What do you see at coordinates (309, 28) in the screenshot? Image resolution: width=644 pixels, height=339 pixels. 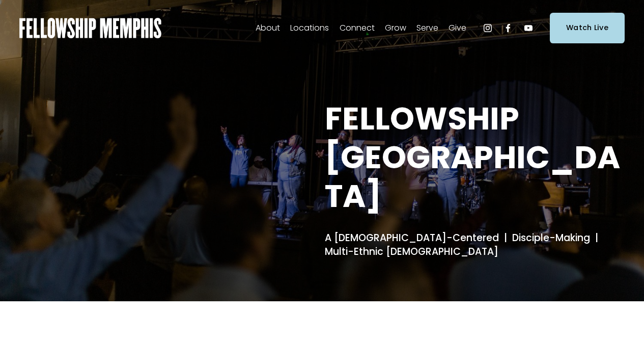 I see `span: Locations` at bounding box center [309, 28].